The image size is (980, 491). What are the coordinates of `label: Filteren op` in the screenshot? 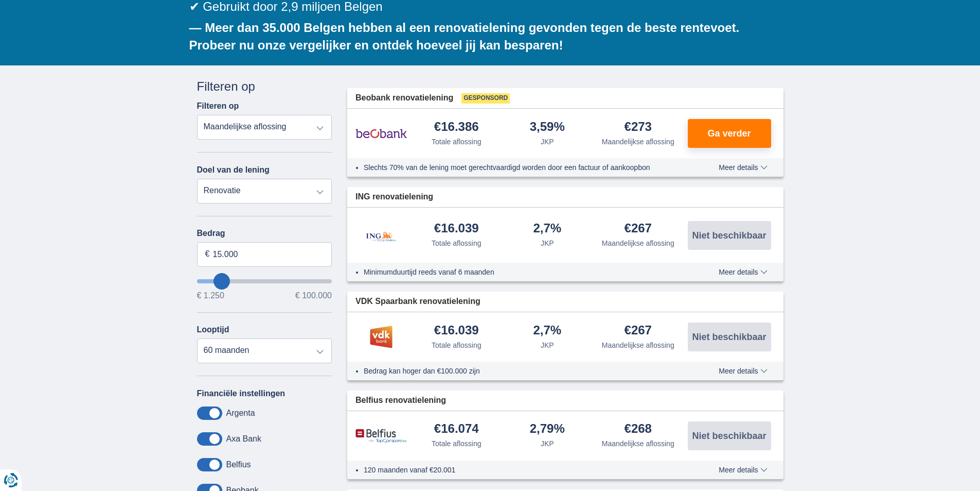 It's located at (218, 106).